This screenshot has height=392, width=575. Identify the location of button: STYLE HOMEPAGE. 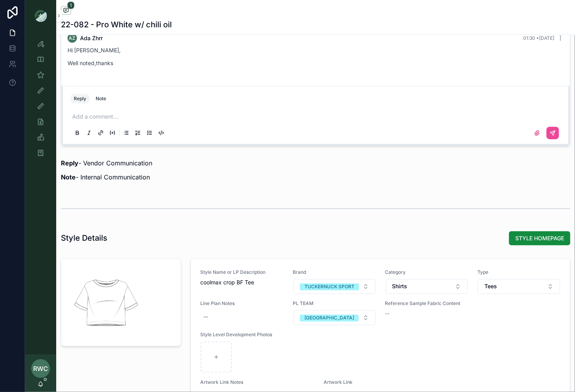
(540, 238).